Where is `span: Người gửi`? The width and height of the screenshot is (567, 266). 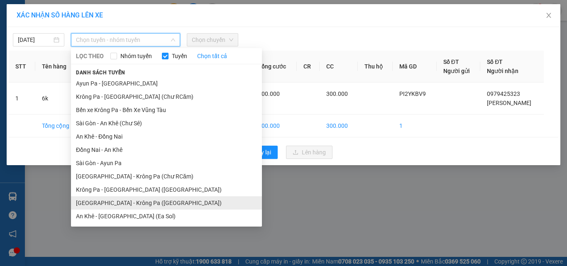 span: Người gửi is located at coordinates (456, 71).